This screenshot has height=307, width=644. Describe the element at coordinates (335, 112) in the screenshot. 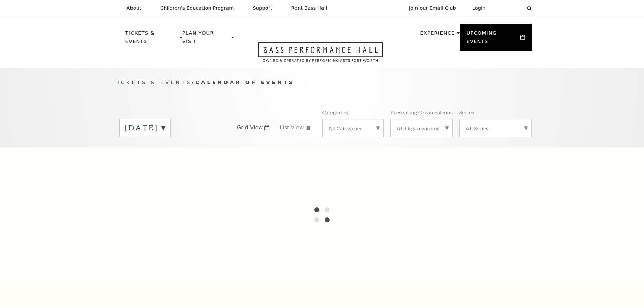

I see `p: Categories` at that location.